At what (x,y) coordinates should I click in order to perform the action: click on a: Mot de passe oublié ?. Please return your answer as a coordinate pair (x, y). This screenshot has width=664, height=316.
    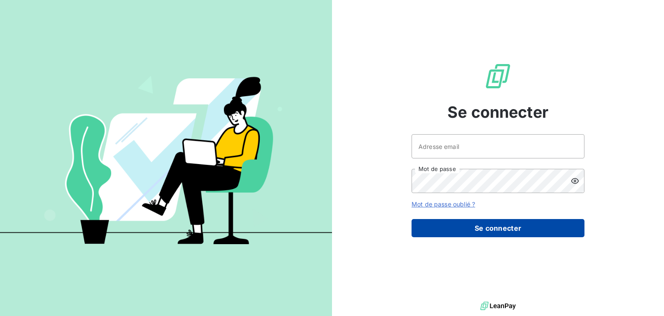
    Looking at the image, I should click on (443, 204).